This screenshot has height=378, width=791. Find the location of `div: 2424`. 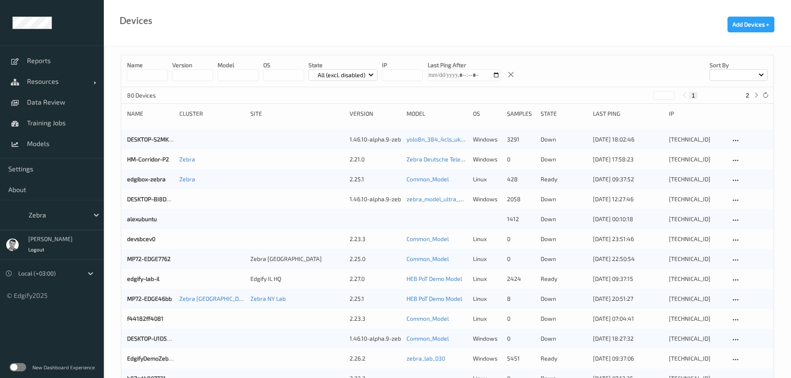

div: 2424 is located at coordinates (521, 279).